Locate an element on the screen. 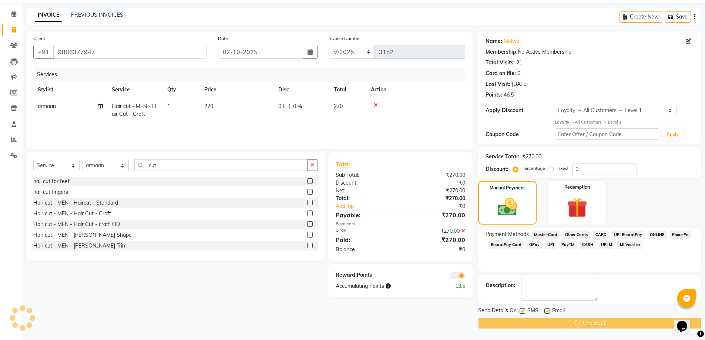  div: Accumulating Points is located at coordinates (383, 286).